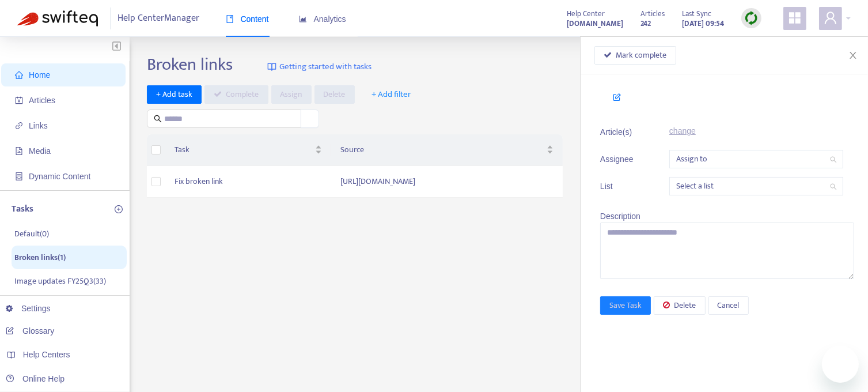  Describe the element at coordinates (57, 19) in the screenshot. I see `img: Swifteq` at that location.